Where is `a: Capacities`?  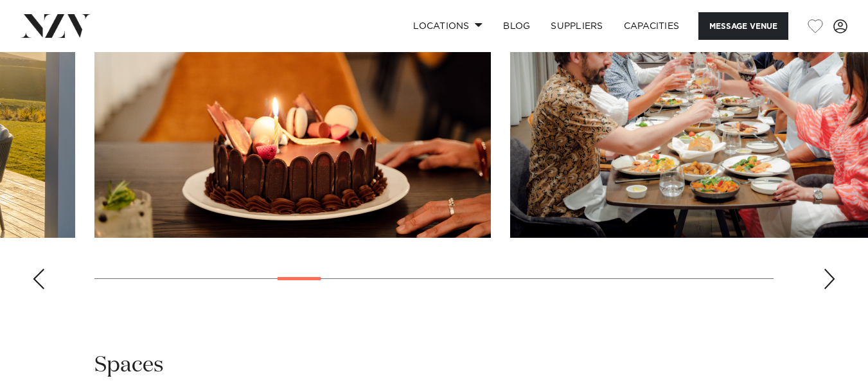
a: Capacities is located at coordinates (651, 26).